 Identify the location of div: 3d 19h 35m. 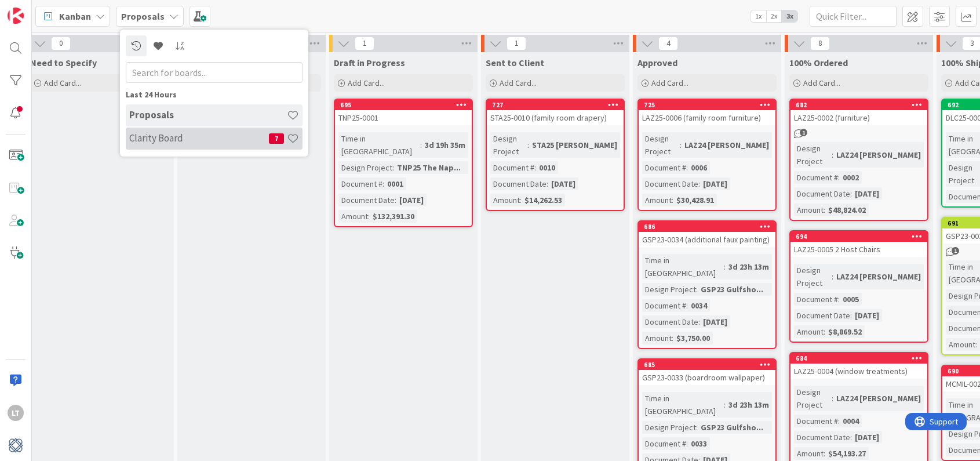
(445, 145).